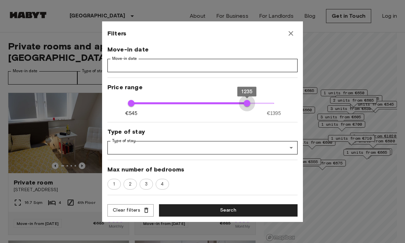  Describe the element at coordinates (247, 91) in the screenshot. I see `span: 1235` at that location.